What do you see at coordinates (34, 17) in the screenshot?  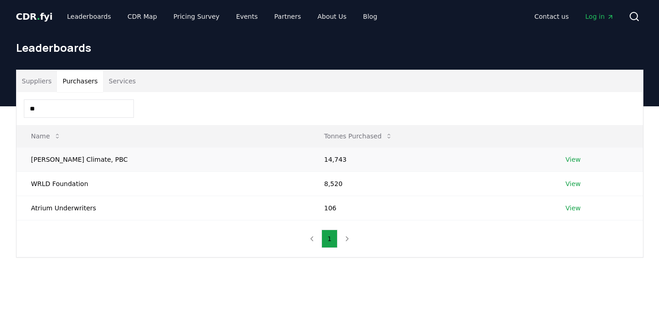 I see `a: CDR.fyi` at bounding box center [34, 17].